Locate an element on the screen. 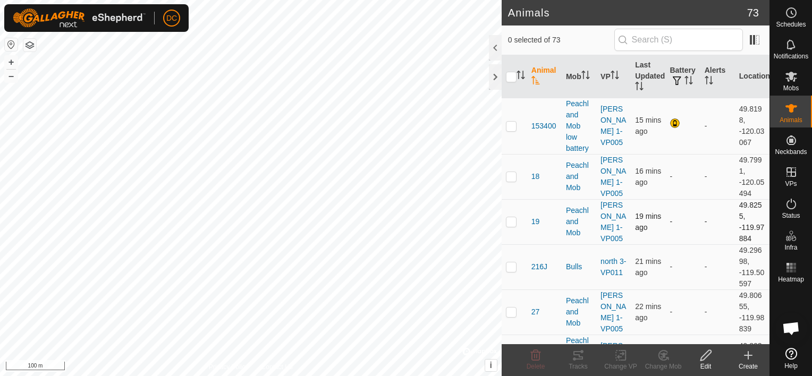 This screenshot has width=812, height=376. span: Animals is located at coordinates (791, 120).